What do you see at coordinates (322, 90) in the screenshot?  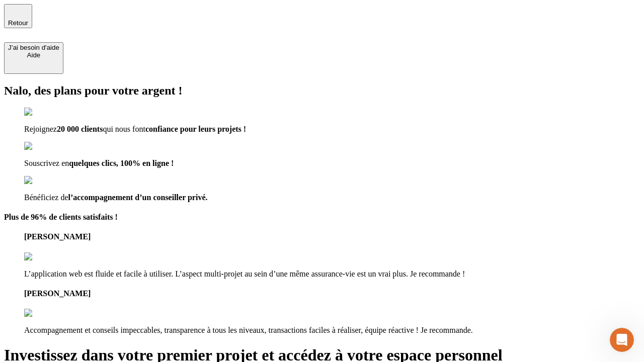 I see `h2: Nalo, des plans pour votre argent !` at bounding box center [322, 90].